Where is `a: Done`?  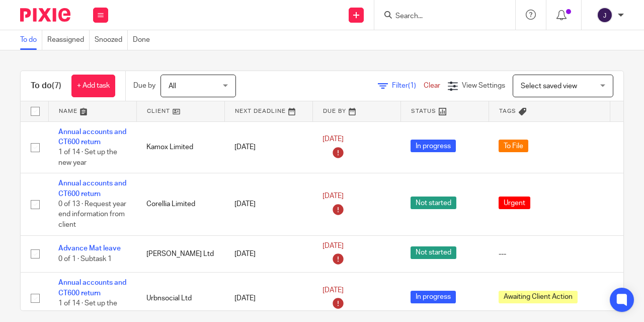
a: Done is located at coordinates (144, 40).